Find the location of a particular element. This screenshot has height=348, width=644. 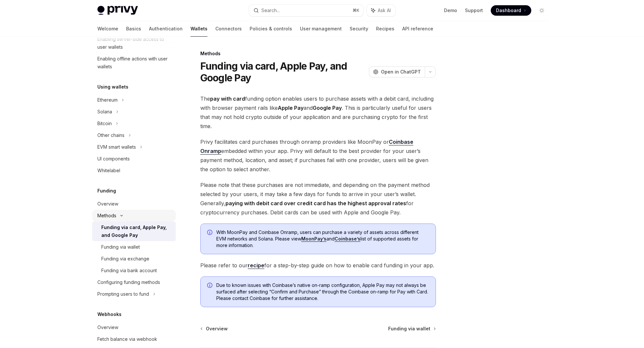

div: Solana is located at coordinates (104, 112).